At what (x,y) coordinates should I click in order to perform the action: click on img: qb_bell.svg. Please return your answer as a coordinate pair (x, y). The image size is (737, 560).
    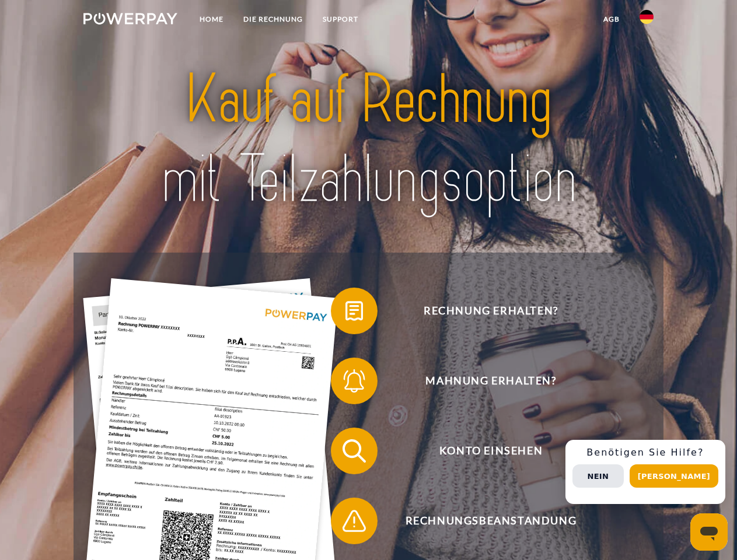
    Looking at the image, I should click on (354, 381).